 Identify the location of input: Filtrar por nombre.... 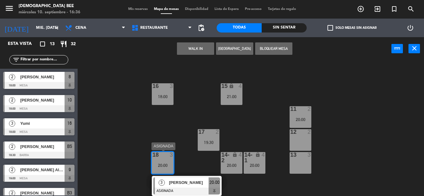
(44, 60).